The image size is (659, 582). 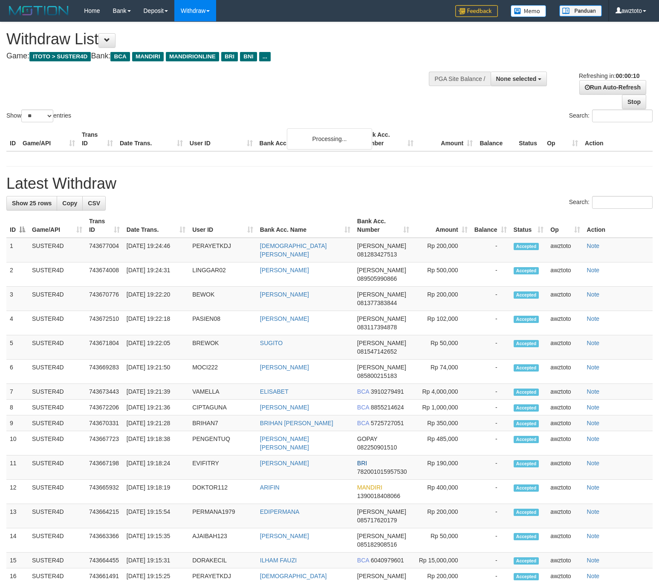 What do you see at coordinates (104, 299) in the screenshot?
I see `td: 743670776` at bounding box center [104, 299].